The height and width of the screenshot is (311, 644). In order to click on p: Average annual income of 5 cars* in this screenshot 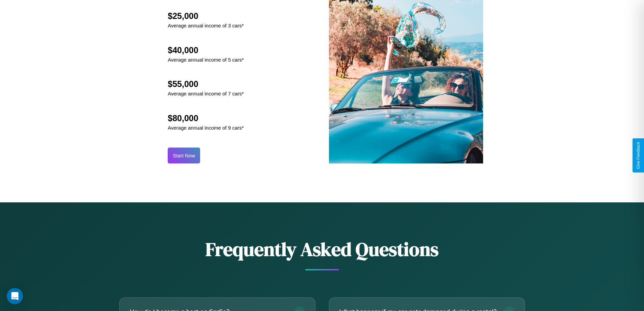, I will do `click(206, 60)`.